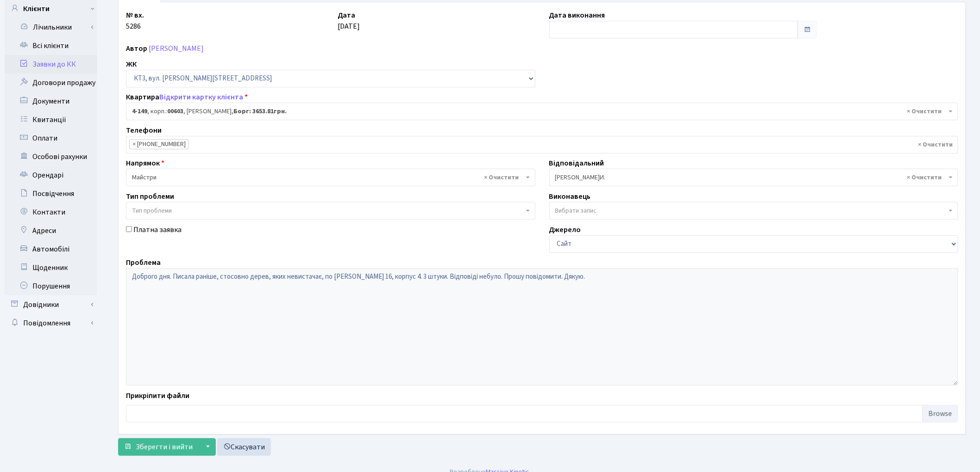  What do you see at coordinates (51, 249) in the screenshot?
I see `a: Автомобілі` at bounding box center [51, 249].